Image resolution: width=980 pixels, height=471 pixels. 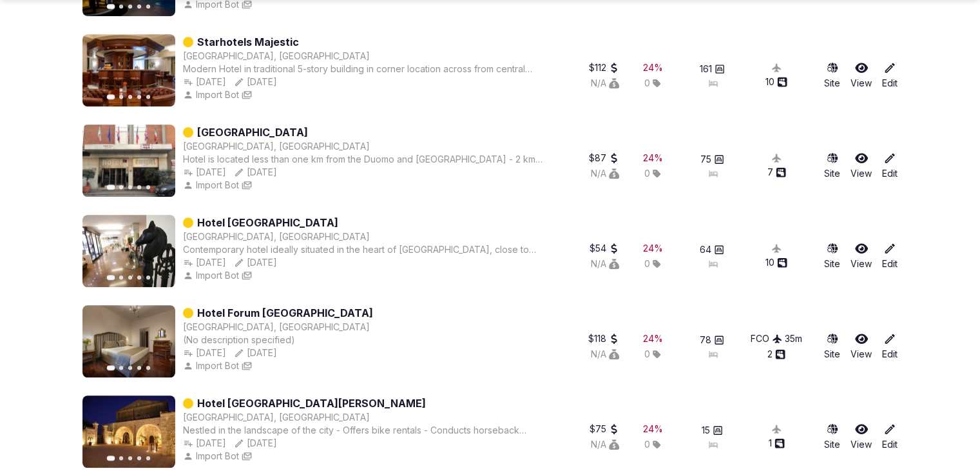 What do you see at coordinates (705, 69) in the screenshot?
I see `span: 161` at bounding box center [705, 69].